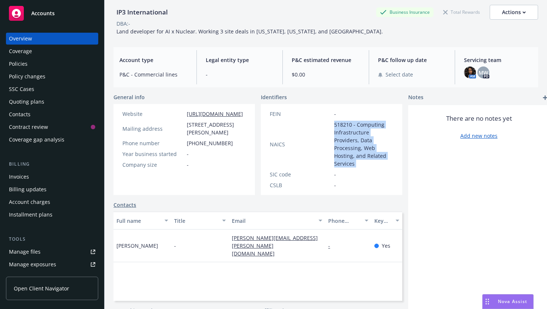 The height and width of the screenshot is (309, 547). I want to click on span: Accounts, so click(43, 13).